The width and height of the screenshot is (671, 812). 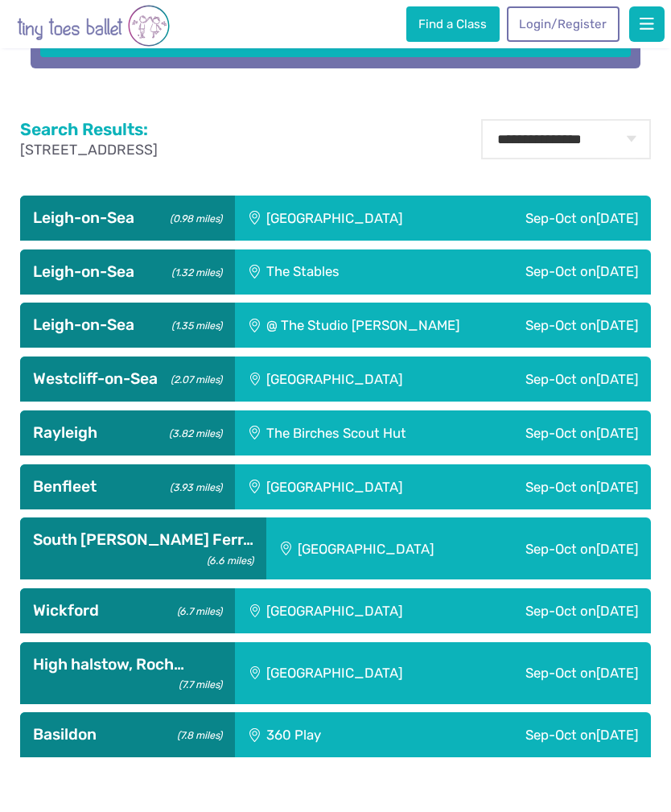 I want to click on div: 360 Play, so click(x=321, y=735).